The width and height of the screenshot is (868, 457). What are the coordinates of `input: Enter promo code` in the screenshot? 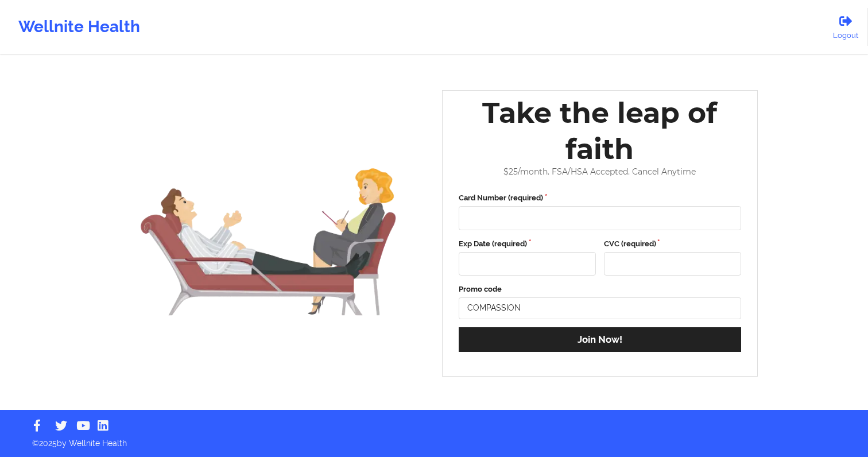 It's located at (600, 308).